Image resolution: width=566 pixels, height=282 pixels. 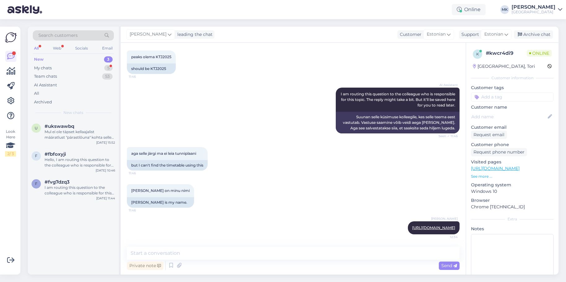 What do you see at coordinates (45, 85) in the screenshot?
I see `div: AI Assistant` at bounding box center [45, 85].